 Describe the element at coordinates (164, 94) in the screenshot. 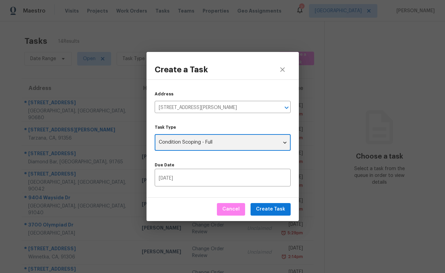

I see `label: Address` at that location.